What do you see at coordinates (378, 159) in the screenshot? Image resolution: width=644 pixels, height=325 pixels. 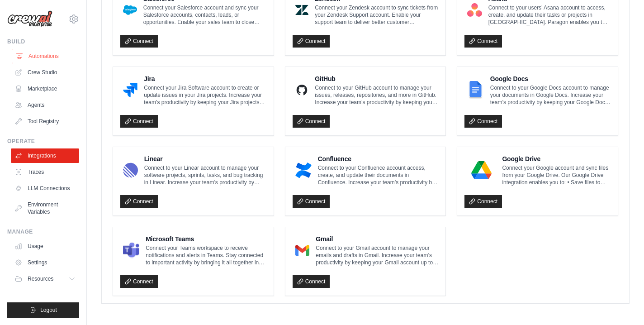 I see `h4: Confluence` at bounding box center [378, 159].